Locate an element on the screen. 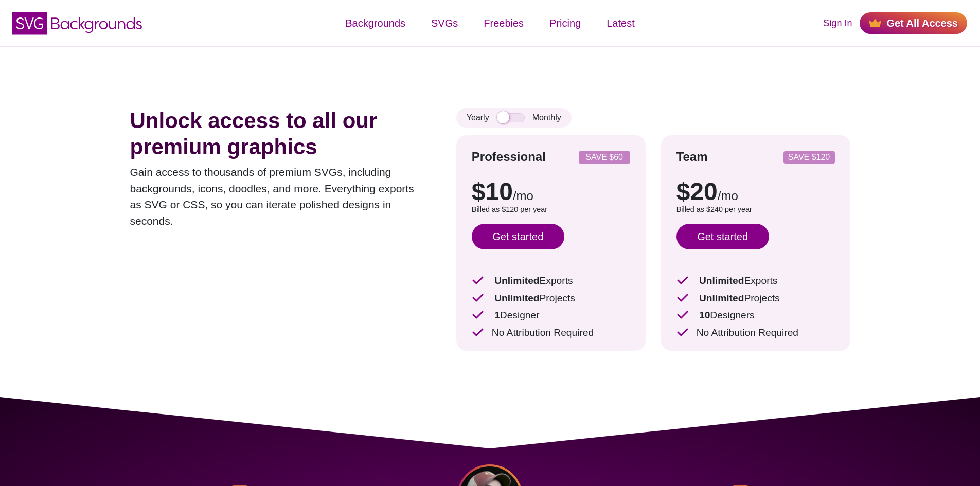 Image resolution: width=980 pixels, height=486 pixels. div: Yearly Monthly is located at coordinates (514, 118).